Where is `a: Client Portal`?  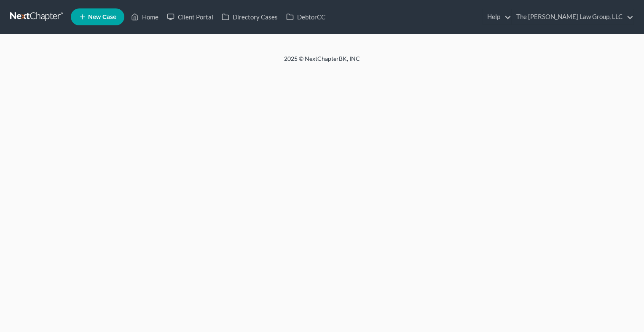 a: Client Portal is located at coordinates (190, 17).